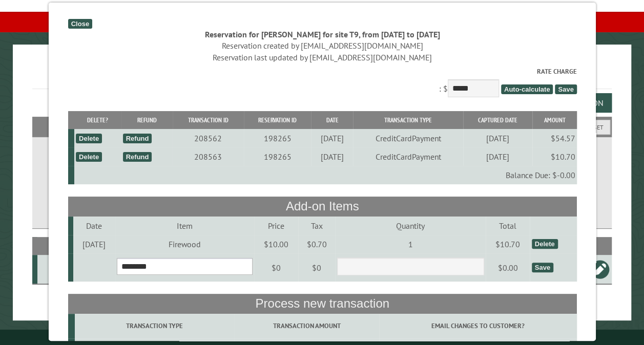  What do you see at coordinates (507, 226) in the screenshot?
I see `td: Total` at bounding box center [507, 226].